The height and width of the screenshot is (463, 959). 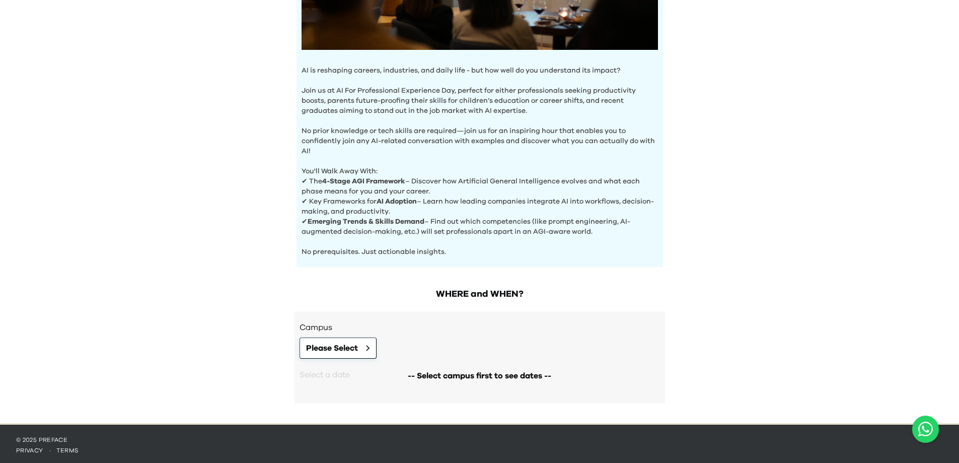 What do you see at coordinates (480, 294) in the screenshot?
I see `h2: WHERE and WHEN?` at bounding box center [480, 294].